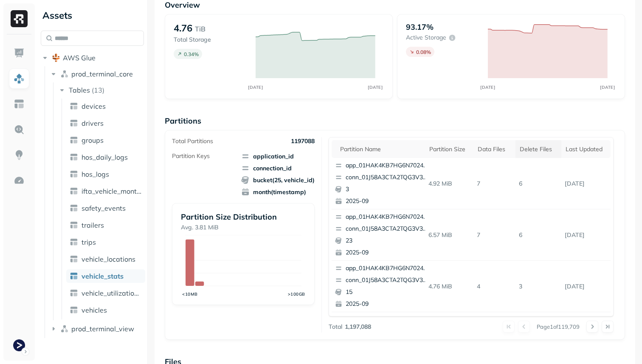 Image resolution: width=642 pixels, height=364 pixels. Describe the element at coordinates (278, 156) in the screenshot. I see `span: application_id` at that location.